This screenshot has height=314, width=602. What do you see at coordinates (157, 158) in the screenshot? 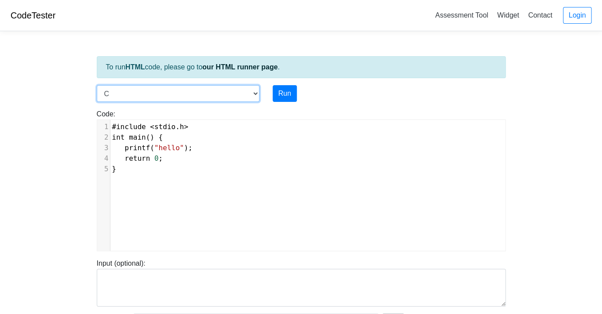
I see `span: 0` at bounding box center [157, 158].